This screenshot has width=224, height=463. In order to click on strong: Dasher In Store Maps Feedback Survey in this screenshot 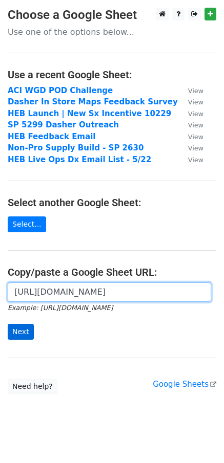, I will do `click(93, 102)`.